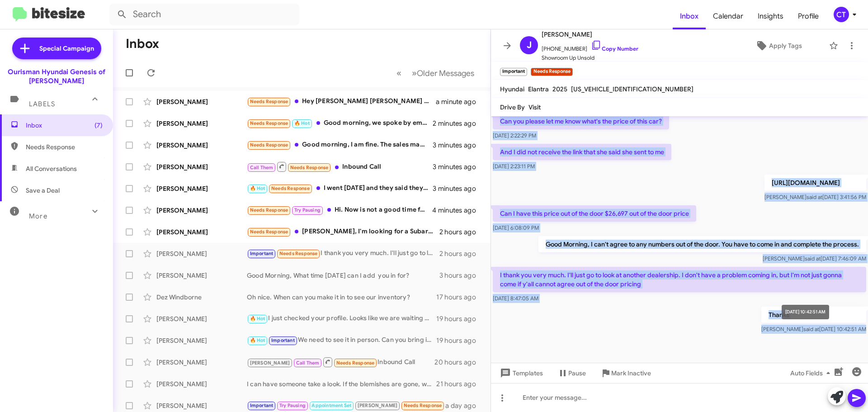 The width and height of the screenshot is (868, 412). What do you see at coordinates (534, 107) in the screenshot?
I see `span: Visit` at bounding box center [534, 107].